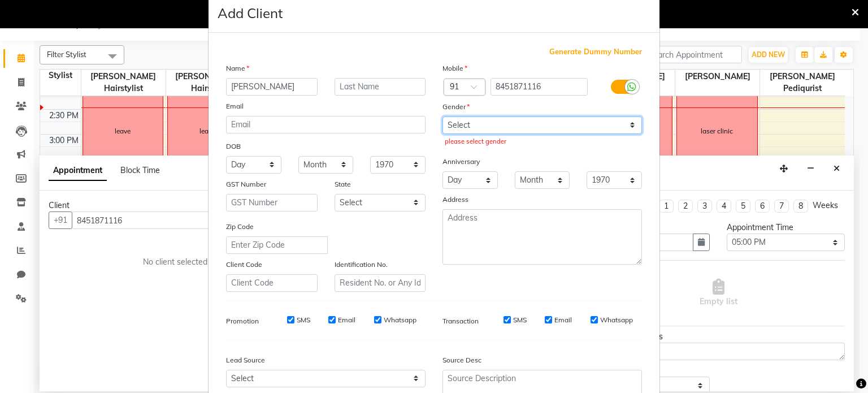 The width and height of the screenshot is (868, 393). I want to click on label: Lead Source, so click(245, 360).